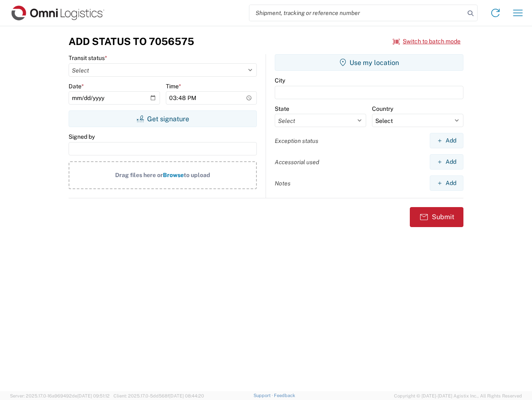  I want to click on span: to upload, so click(197, 175).